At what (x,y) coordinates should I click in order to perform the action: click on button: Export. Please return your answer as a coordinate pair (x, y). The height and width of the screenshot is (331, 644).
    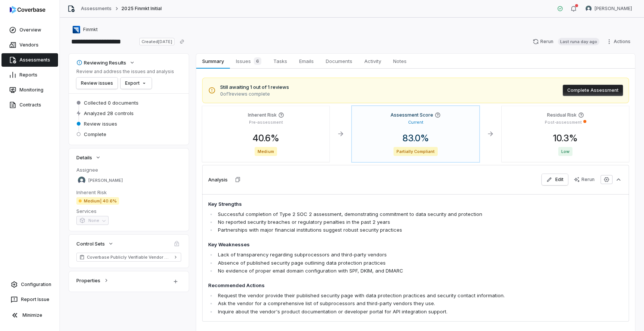
    Looking at the image, I should click on (136, 83).